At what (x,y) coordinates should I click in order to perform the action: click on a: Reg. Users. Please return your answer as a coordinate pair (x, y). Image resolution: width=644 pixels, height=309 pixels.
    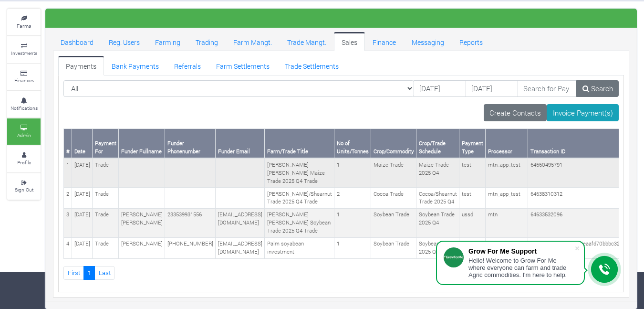
    Looking at the image, I should click on (124, 41).